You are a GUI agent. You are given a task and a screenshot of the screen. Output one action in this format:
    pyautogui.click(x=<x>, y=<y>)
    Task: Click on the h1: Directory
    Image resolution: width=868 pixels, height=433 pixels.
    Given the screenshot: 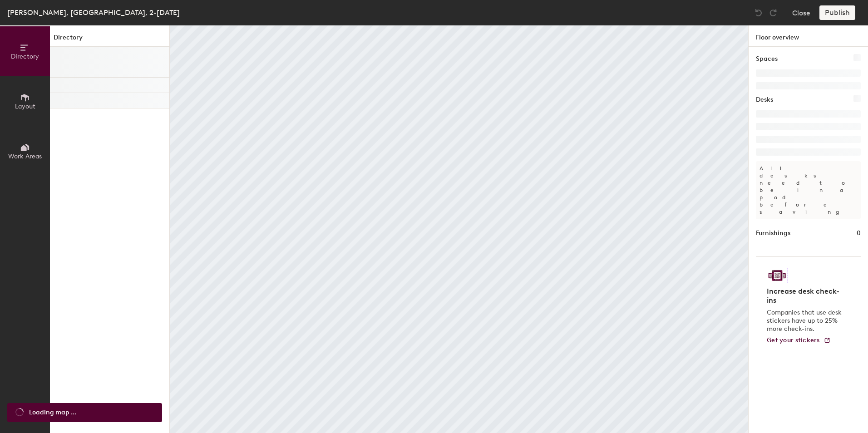 What is the action you would take?
    pyautogui.click(x=110, y=40)
    